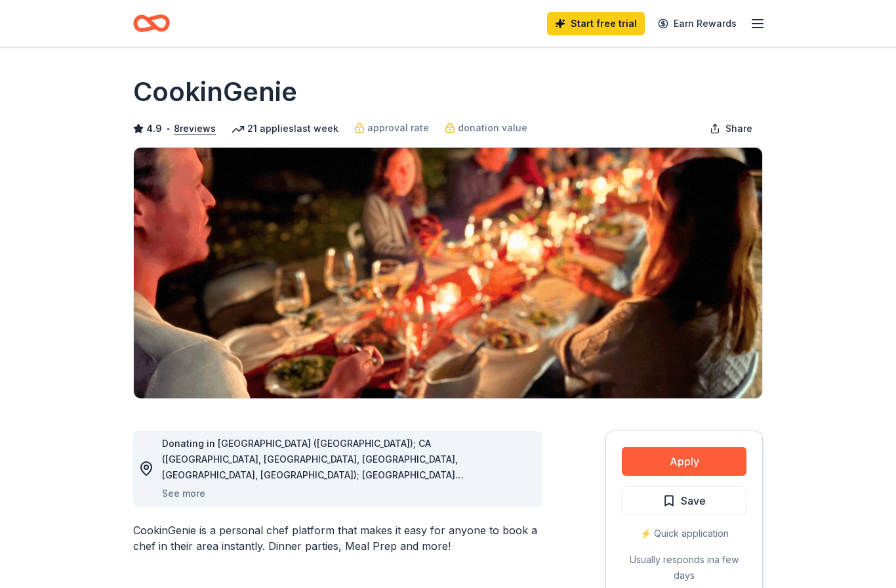 The width and height of the screenshot is (896, 588). I want to click on div: CookinGenie is a personal chef platform that makes it easy for anyone to book a chef in their are..., so click(338, 538).